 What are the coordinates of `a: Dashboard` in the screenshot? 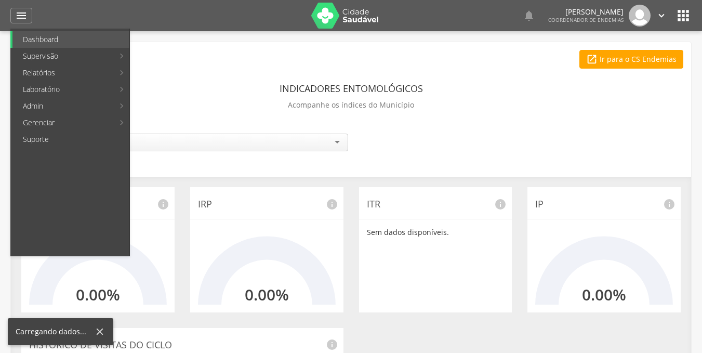 It's located at (71, 40).